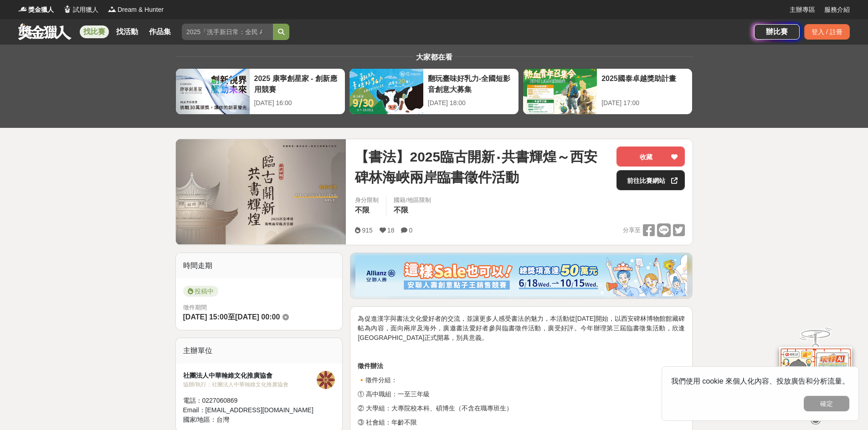  Describe the element at coordinates (777, 32) in the screenshot. I see `a: 辦比賽` at that location.